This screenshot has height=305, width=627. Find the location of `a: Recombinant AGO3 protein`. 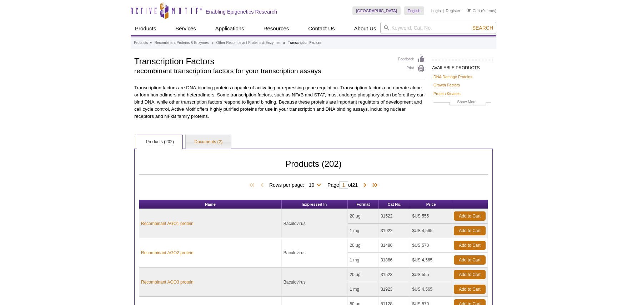

a: Recombinant AGO3 protein is located at coordinates (167, 282).